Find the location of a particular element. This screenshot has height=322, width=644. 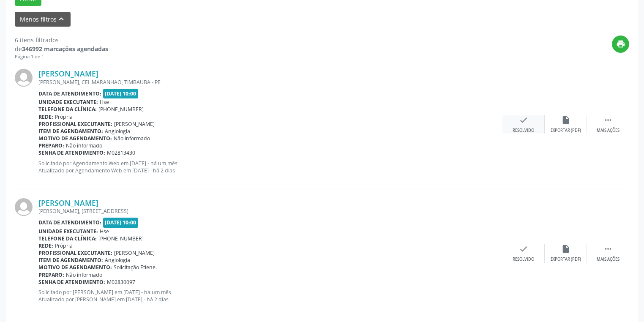

span: M02813430 is located at coordinates (121, 152).